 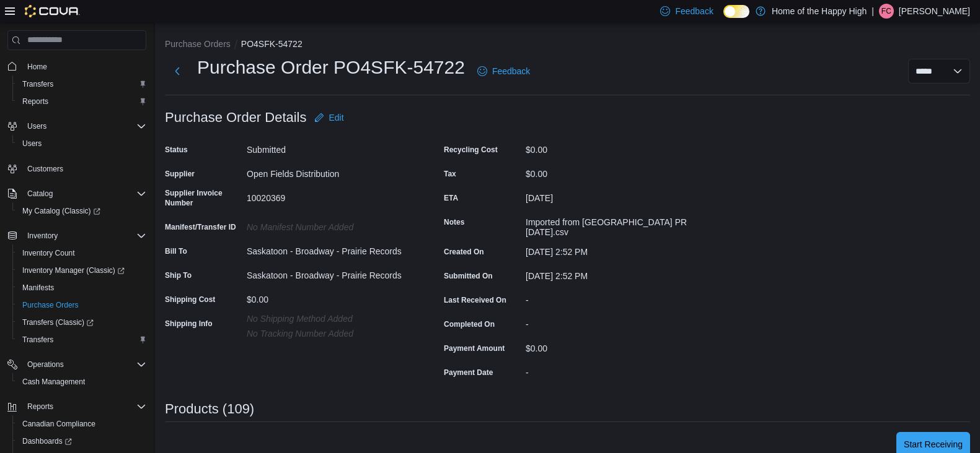 I want to click on label: ETA, so click(x=451, y=198).